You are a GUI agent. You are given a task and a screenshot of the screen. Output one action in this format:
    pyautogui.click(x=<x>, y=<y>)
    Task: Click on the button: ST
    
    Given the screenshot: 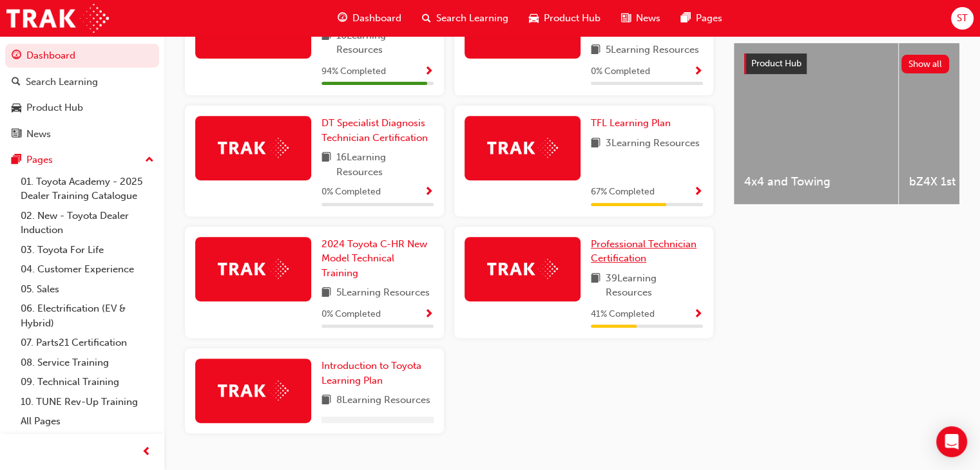 What is the action you would take?
    pyautogui.click(x=963, y=18)
    